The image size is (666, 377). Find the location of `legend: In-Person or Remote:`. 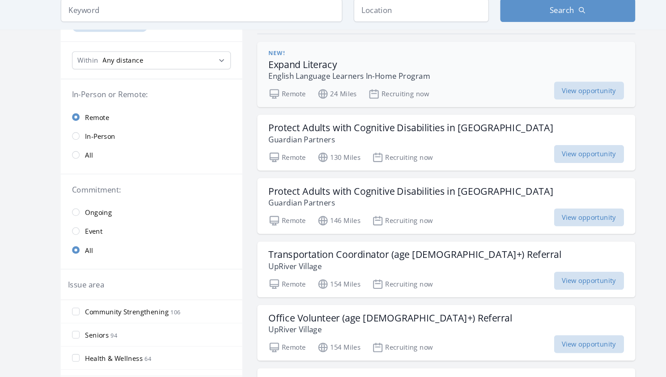

legend: In-Person or Remote: is located at coordinates (147, 98).